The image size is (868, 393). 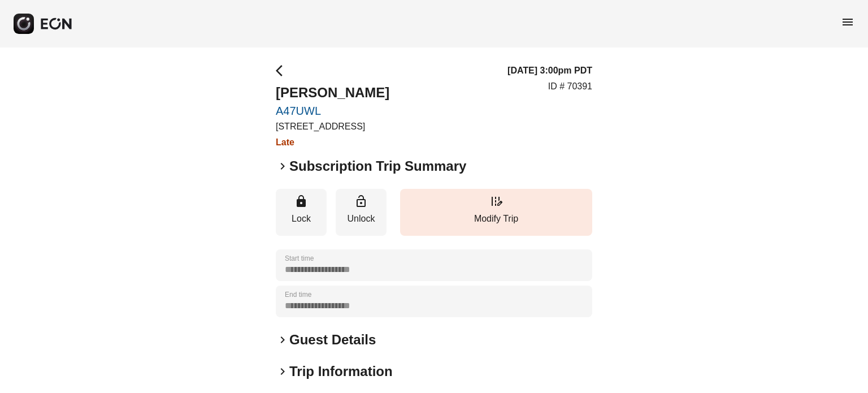 I want to click on p: ID # 70391, so click(x=570, y=86).